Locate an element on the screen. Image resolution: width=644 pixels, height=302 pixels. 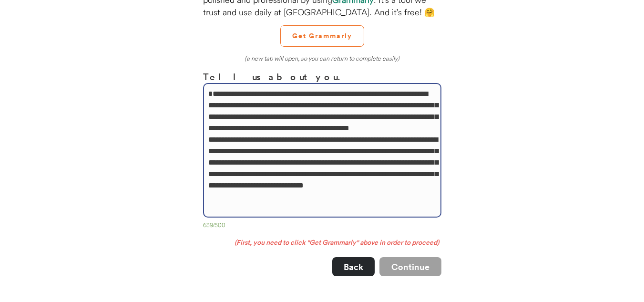
button: Continue is located at coordinates (410, 267).